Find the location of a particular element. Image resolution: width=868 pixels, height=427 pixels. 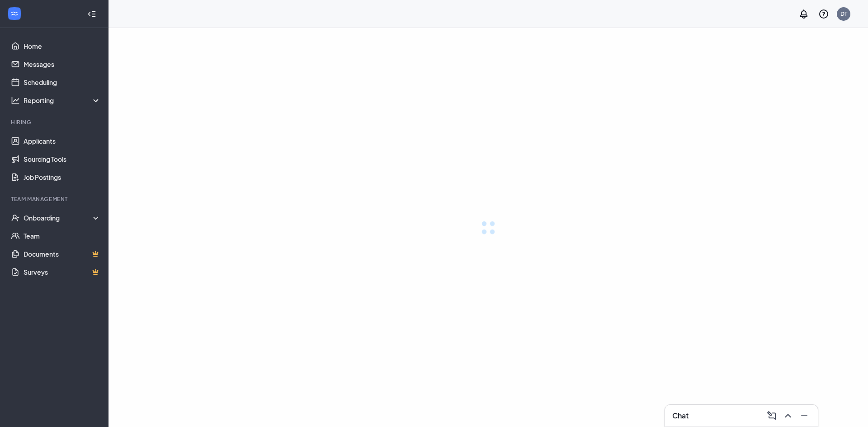

a: Home is located at coordinates (62, 46).